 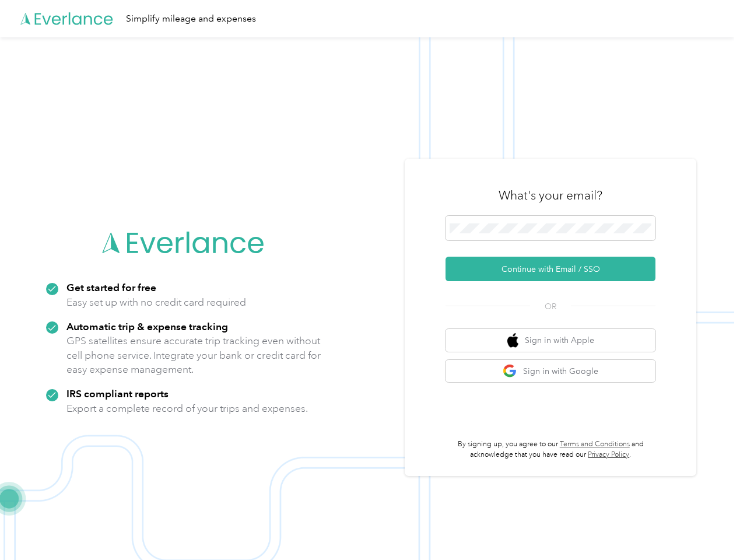 What do you see at coordinates (147, 326) in the screenshot?
I see `strong: Automatic trip & expense tracking` at bounding box center [147, 326].